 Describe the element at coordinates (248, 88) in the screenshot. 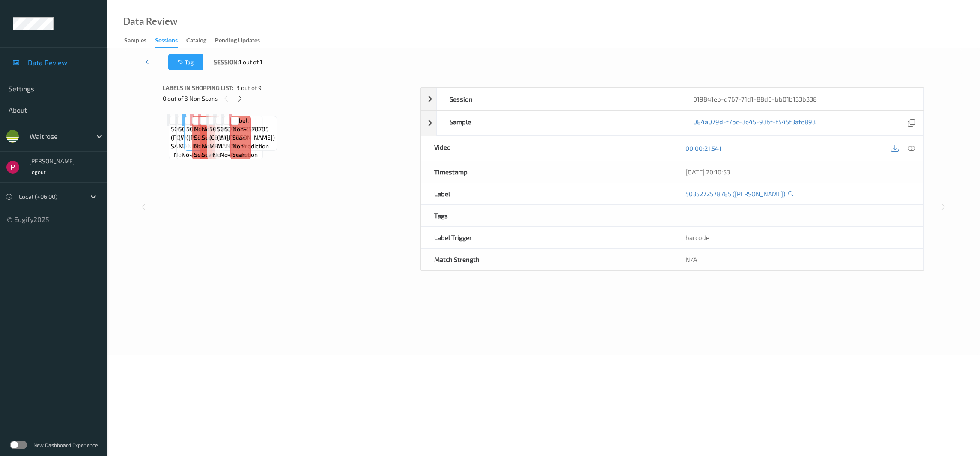

I see `span: 3 out of 9` at that location.